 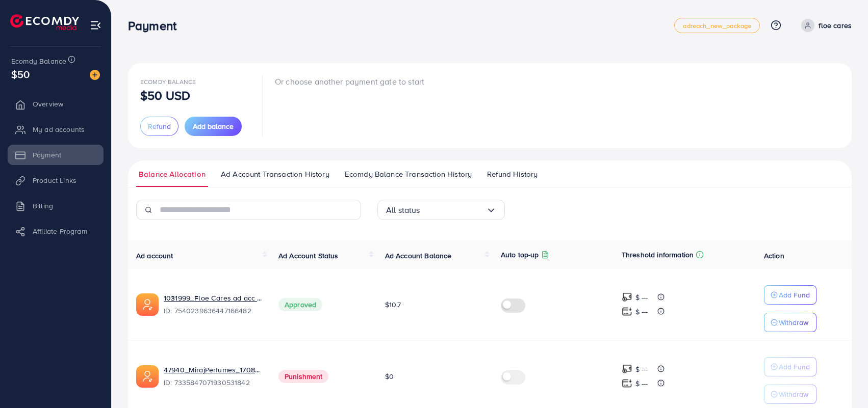 I want to click on a: logo, so click(x=44, y=22).